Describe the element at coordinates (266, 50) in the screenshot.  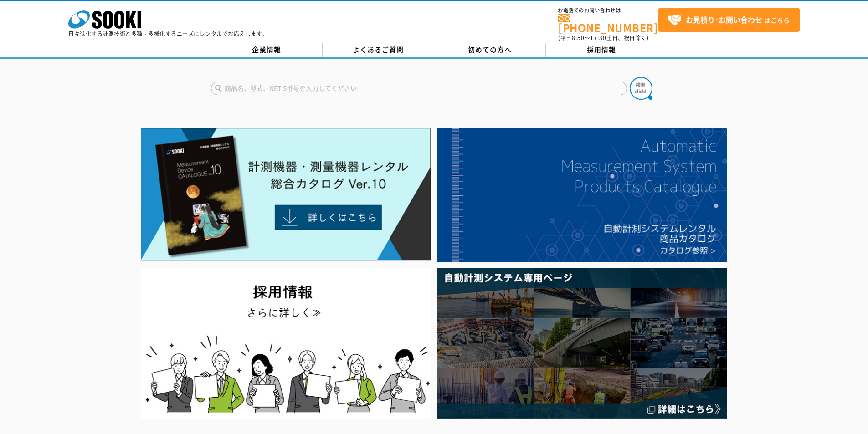
I see `a: 企業情報` at that location.